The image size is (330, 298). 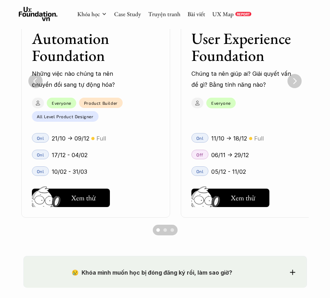 I want to click on a: Truyện tranh, so click(x=164, y=14).